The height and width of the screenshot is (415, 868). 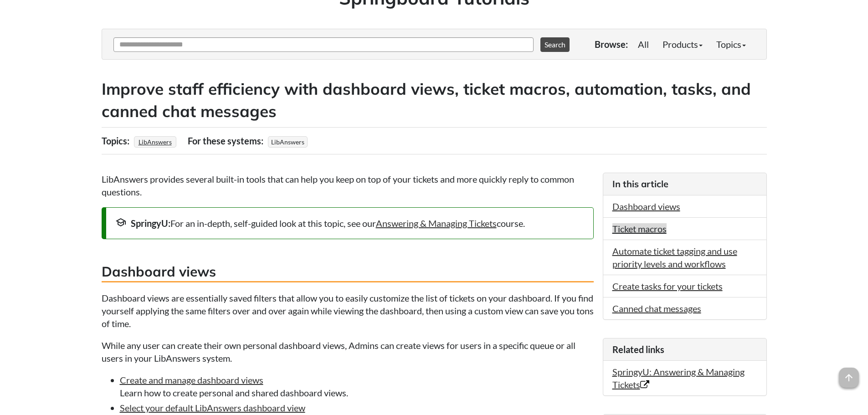 What do you see at coordinates (287, 142) in the screenshot?
I see `span: LibAnswers` at bounding box center [287, 142].